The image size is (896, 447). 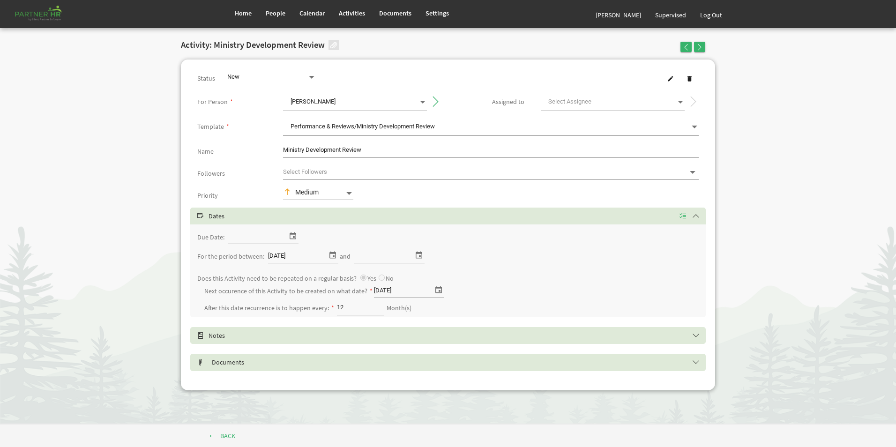 I want to click on label: This is the person assigned to work on the activity, so click(x=508, y=102).